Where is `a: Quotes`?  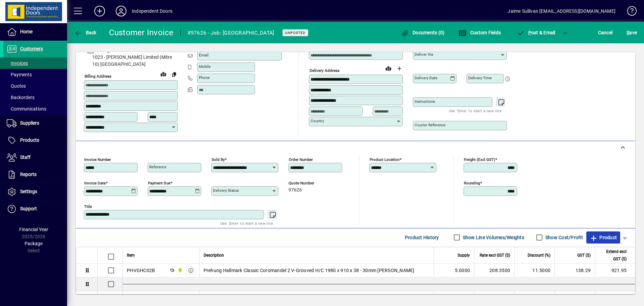
a: Quotes is located at coordinates (35, 86).